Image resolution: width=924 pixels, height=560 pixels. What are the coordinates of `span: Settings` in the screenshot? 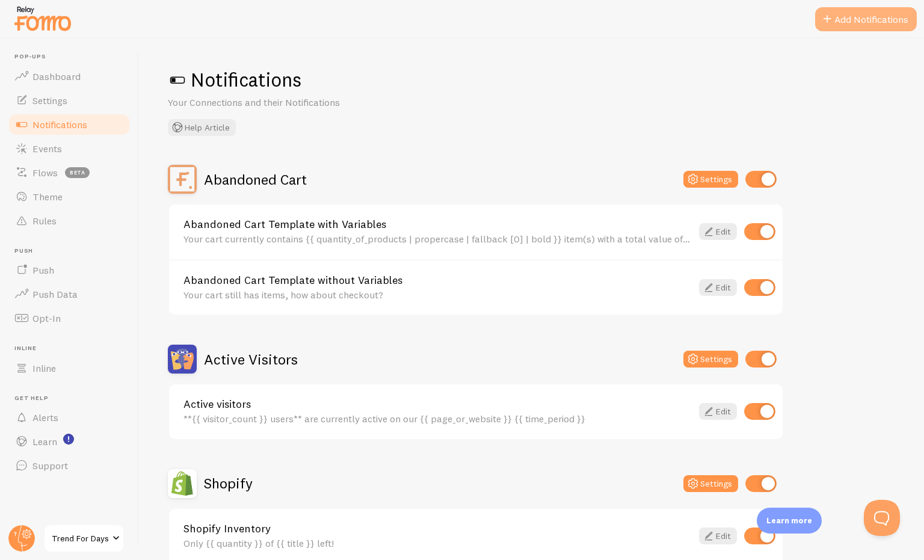 It's located at (50, 101).